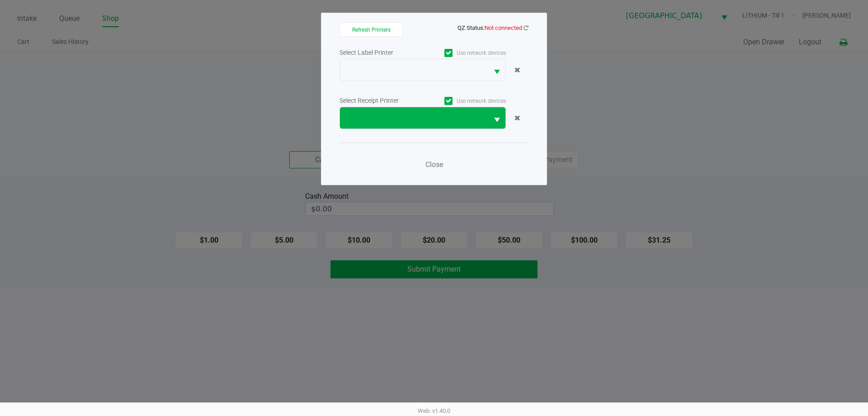 The image size is (868, 416). Describe the element at coordinates (493, 28) in the screenshot. I see `span: QZ Status:` at that location.